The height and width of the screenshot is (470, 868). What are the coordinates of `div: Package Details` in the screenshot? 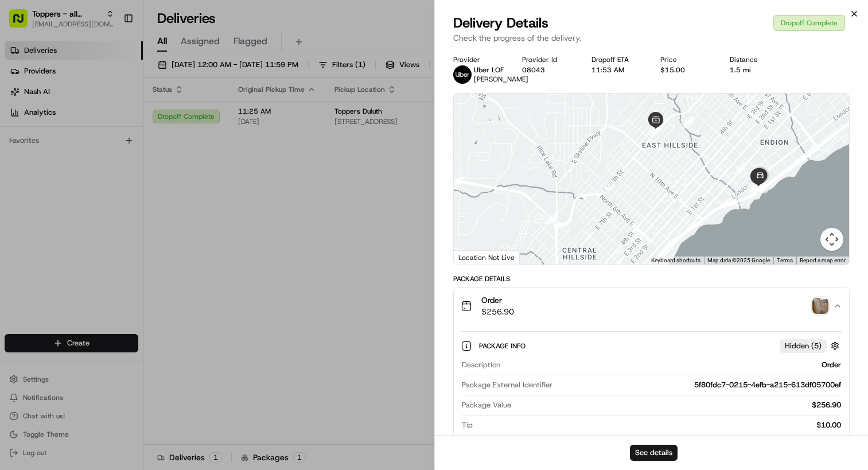 It's located at (652, 278).